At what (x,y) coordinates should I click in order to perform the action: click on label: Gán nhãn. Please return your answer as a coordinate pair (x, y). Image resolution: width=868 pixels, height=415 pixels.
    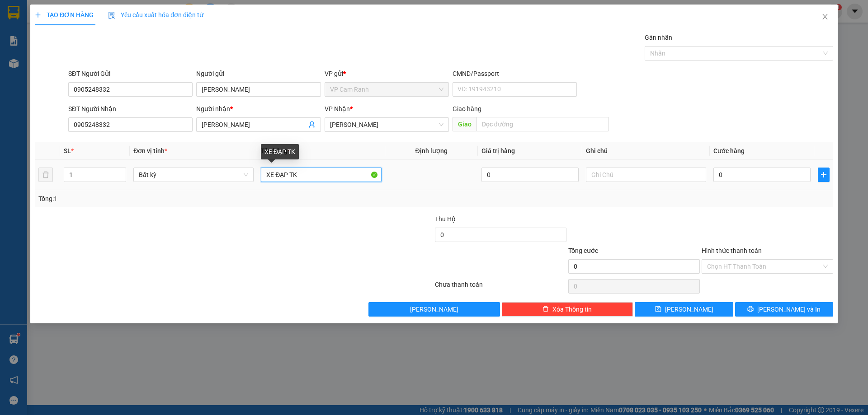
    Looking at the image, I should click on (658, 38).